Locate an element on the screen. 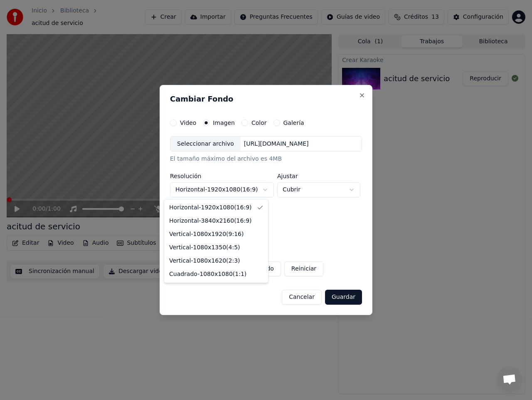  div: Vertical - 1080 x 1350 ( 4 : 5 ) is located at coordinates (205, 247).